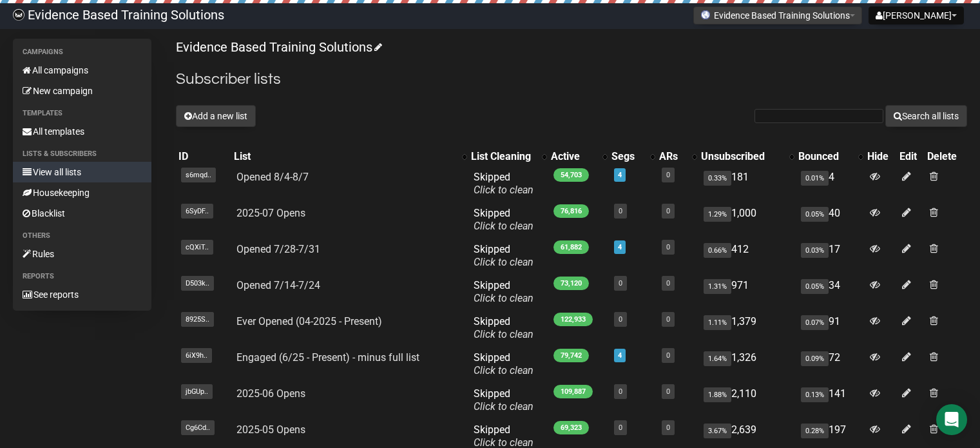 The height and width of the screenshot is (448, 980). What do you see at coordinates (350, 156) in the screenshot?
I see `th: List: No sort applied, activate to apply an ascending sort` at bounding box center [350, 156].